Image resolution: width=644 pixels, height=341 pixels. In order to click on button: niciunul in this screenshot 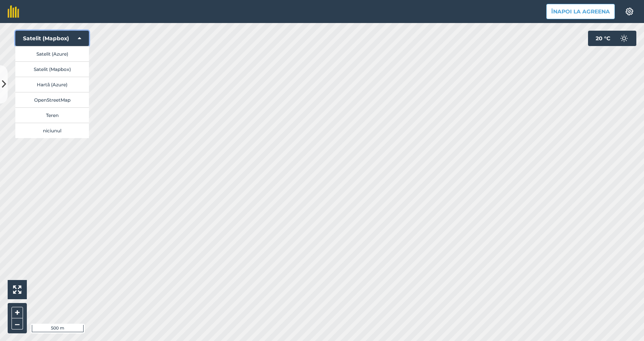, I will do `click(52, 131)`.